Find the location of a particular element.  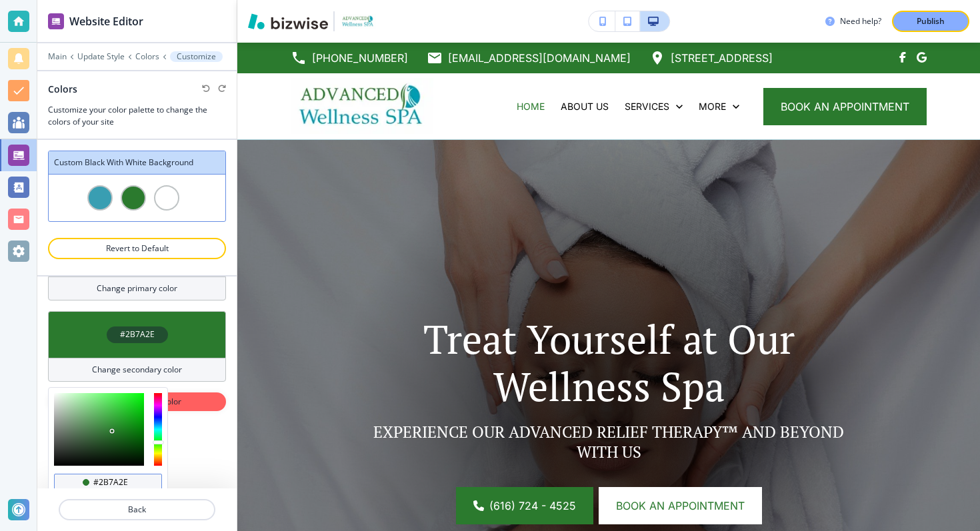

button: Revert to Default is located at coordinates (136, 249).